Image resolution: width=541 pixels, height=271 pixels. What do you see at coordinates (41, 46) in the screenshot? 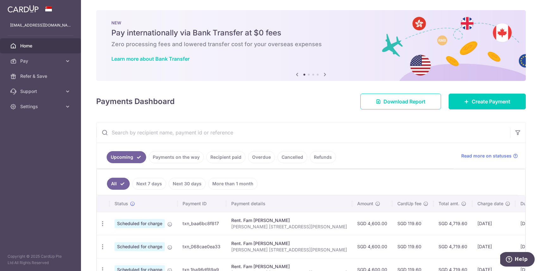
I see `span: Home` at bounding box center [41, 46].